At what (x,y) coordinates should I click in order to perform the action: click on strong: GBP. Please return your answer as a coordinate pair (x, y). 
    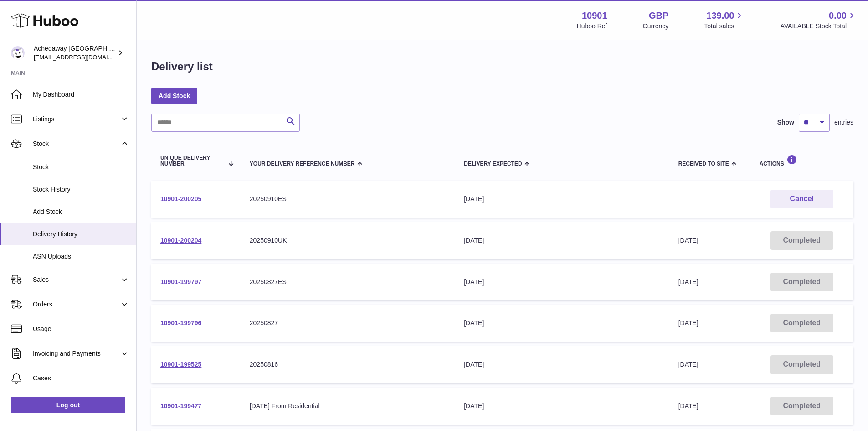
    Looking at the image, I should click on (659, 15).